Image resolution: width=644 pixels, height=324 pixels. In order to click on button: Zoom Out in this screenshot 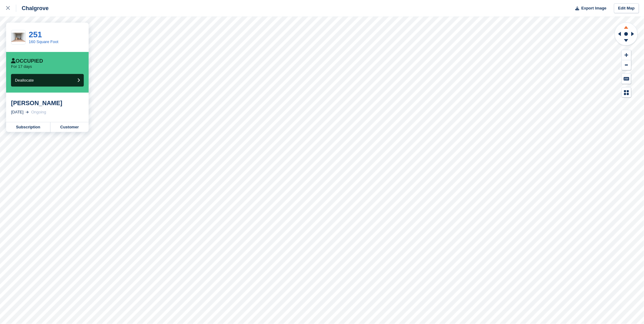, I will do `click(627, 65)`.